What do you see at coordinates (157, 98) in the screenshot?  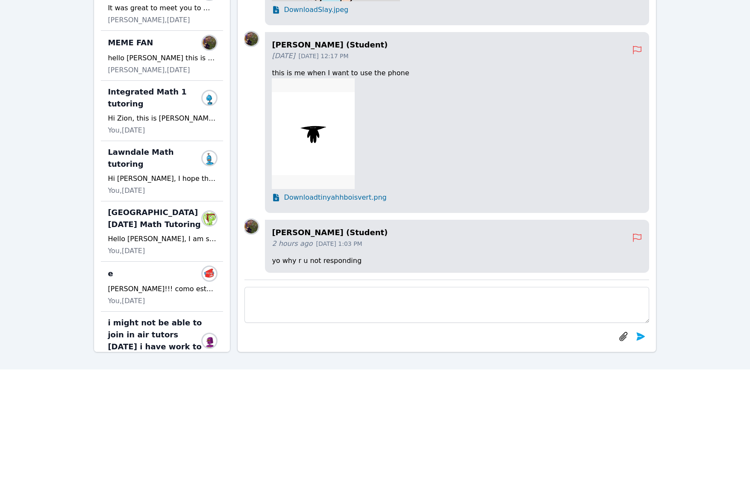 I see `span: Integrated Math 1 tutoring` at bounding box center [157, 98].